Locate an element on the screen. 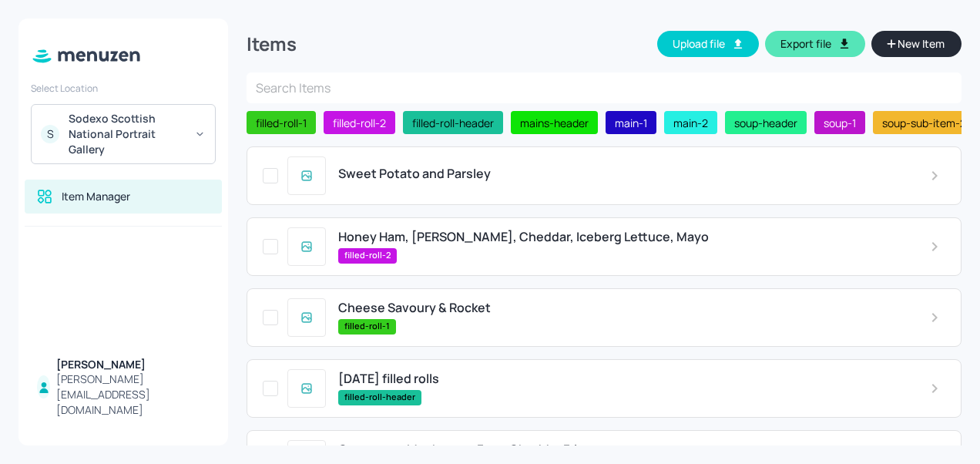 The image size is (980, 464). div: main-1 is located at coordinates (632, 123).